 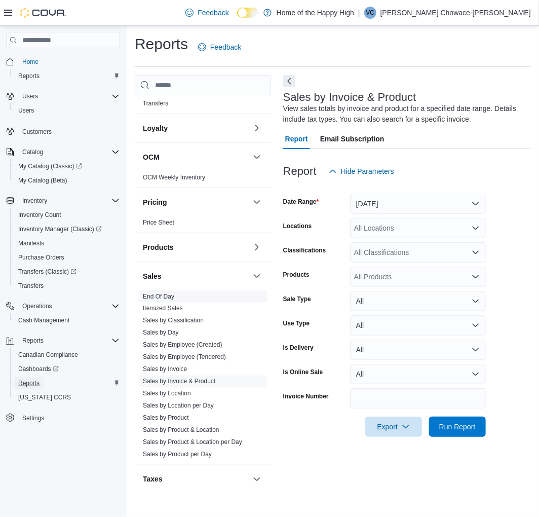 What do you see at coordinates (50, 166) in the screenshot?
I see `a: My Catalog (Classic)` at bounding box center [50, 166].